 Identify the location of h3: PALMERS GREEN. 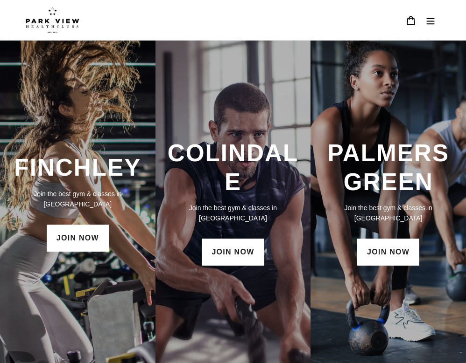
(388, 167).